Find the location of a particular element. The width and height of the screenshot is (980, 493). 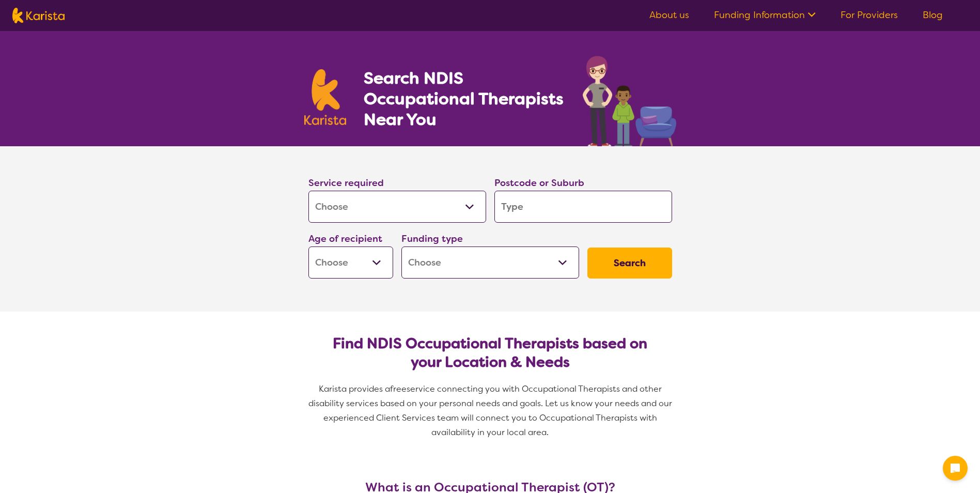

a: Blog is located at coordinates (933, 15).